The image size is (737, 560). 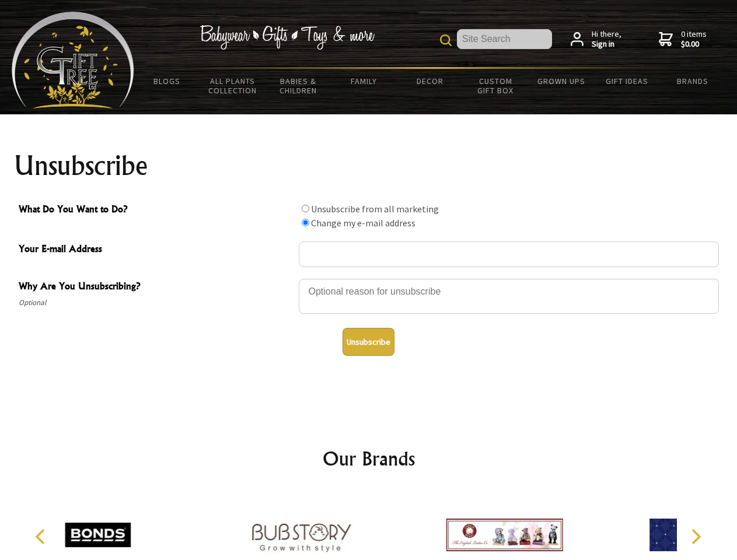 I want to click on span: Hi there,, so click(x=606, y=39).